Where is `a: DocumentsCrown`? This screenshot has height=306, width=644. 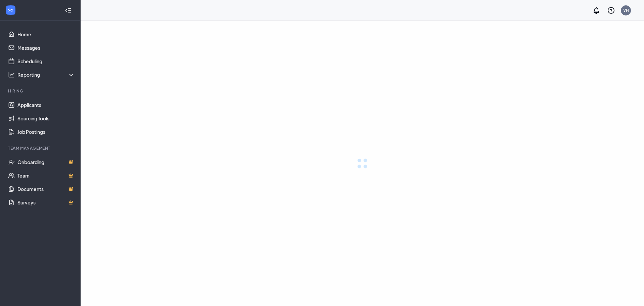 a: DocumentsCrown is located at coordinates (46, 189).